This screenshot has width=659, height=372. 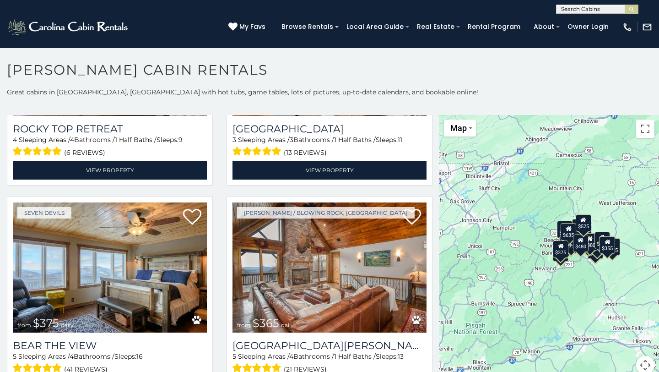 I want to click on img: White-1-2.png, so click(x=69, y=27).